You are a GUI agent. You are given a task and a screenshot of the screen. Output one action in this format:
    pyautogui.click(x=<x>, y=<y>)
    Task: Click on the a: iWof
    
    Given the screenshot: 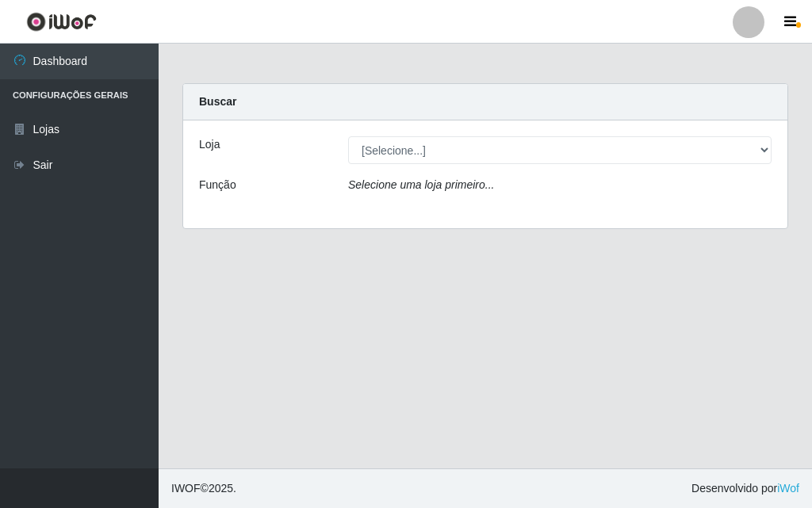 What is the action you would take?
    pyautogui.click(x=788, y=489)
    